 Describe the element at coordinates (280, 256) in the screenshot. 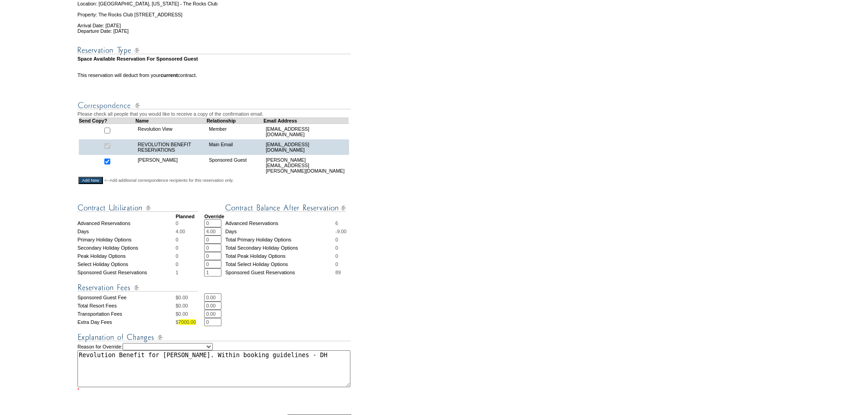

I see `td: Total Peak Holiday Options` at that location.